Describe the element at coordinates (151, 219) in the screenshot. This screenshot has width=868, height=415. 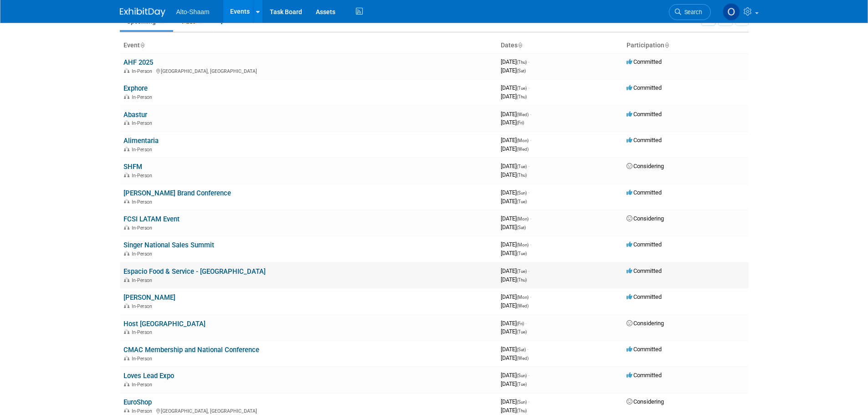
I see `a: FCSI LATAM Event` at that location.